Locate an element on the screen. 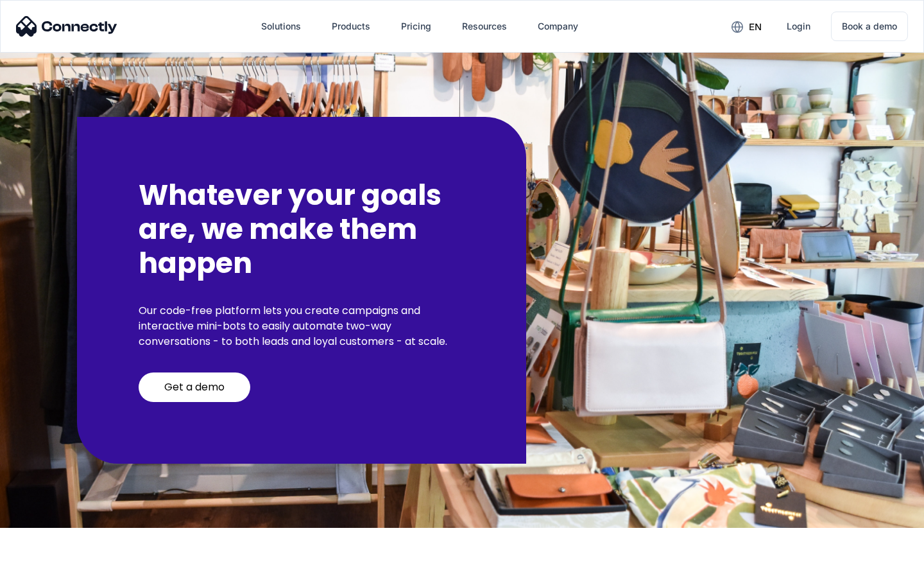  div: Login is located at coordinates (798, 27).